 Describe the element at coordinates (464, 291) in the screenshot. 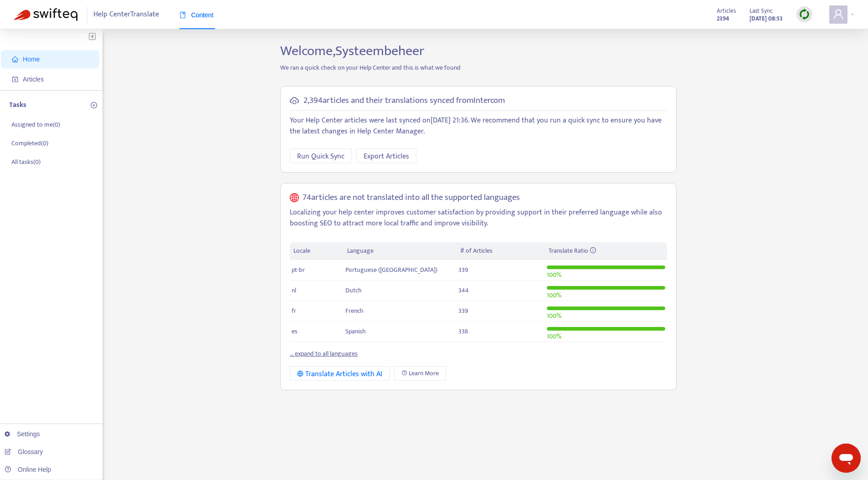

I see `span: 344` at that location.